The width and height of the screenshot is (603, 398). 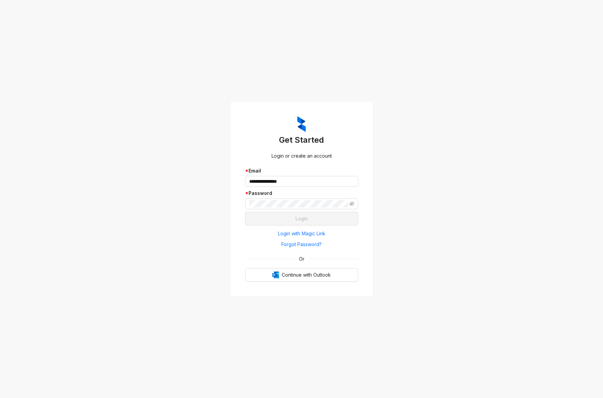 What do you see at coordinates (302, 124) in the screenshot?
I see `img: ZumaIcon` at bounding box center [302, 124].